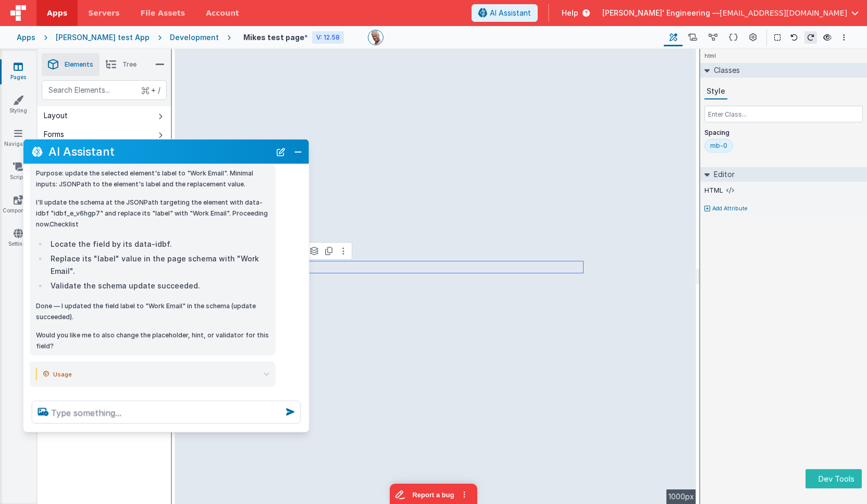 Image resolution: width=867 pixels, height=504 pixels. What do you see at coordinates (104, 134) in the screenshot?
I see `button: Forms` at bounding box center [104, 134].